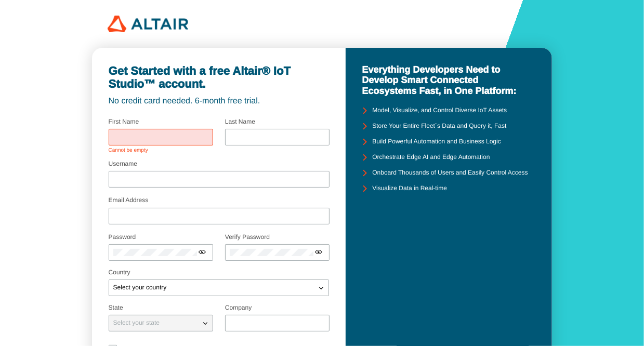 The height and width of the screenshot is (346, 644). I want to click on label: Password, so click(122, 237).